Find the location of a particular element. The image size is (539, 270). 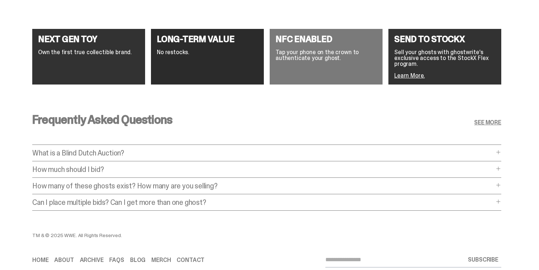

a: Contact is located at coordinates (191, 261).